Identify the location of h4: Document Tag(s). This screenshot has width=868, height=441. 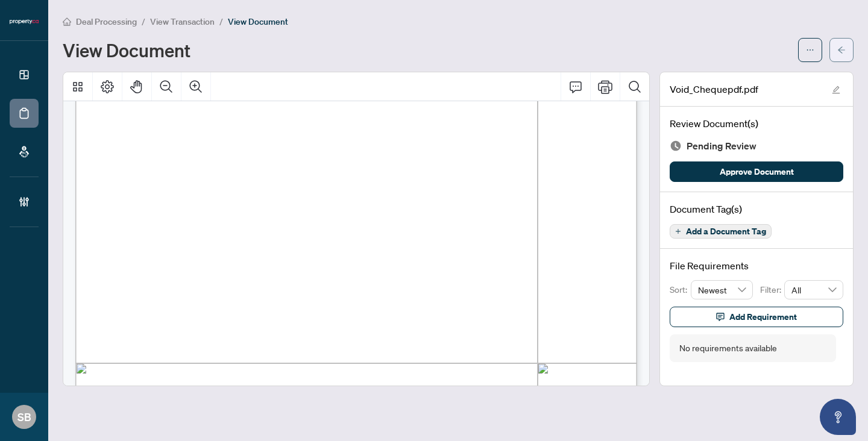
(756, 209).